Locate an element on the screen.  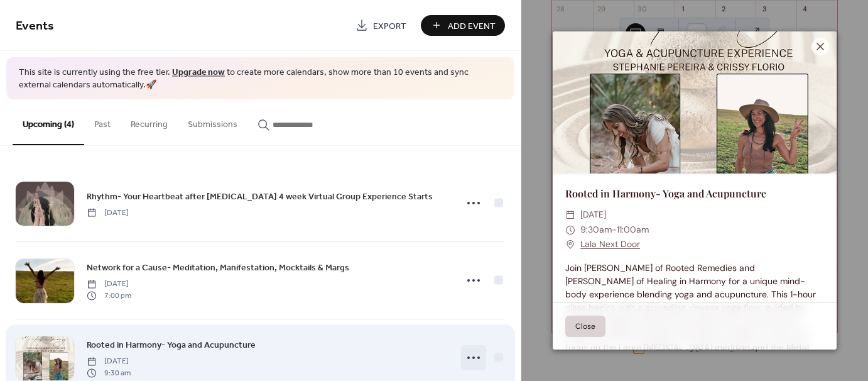
button: Close is located at coordinates (586, 326).